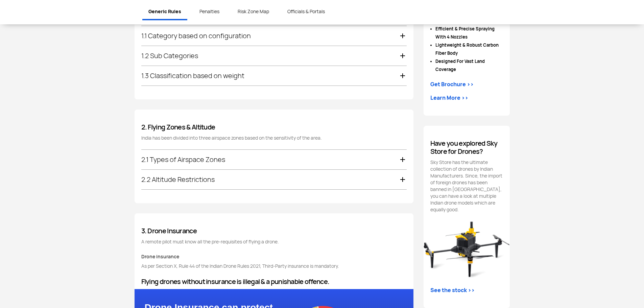  I want to click on a: Risk Zone Map, so click(253, 11).